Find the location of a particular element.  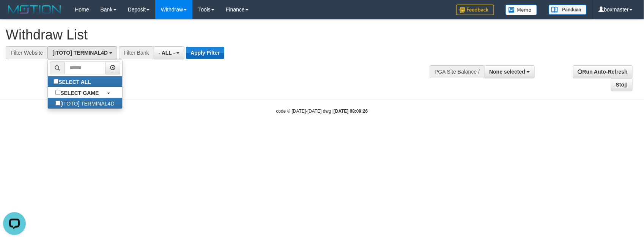

img: Feedback.jpg is located at coordinates (476, 10).